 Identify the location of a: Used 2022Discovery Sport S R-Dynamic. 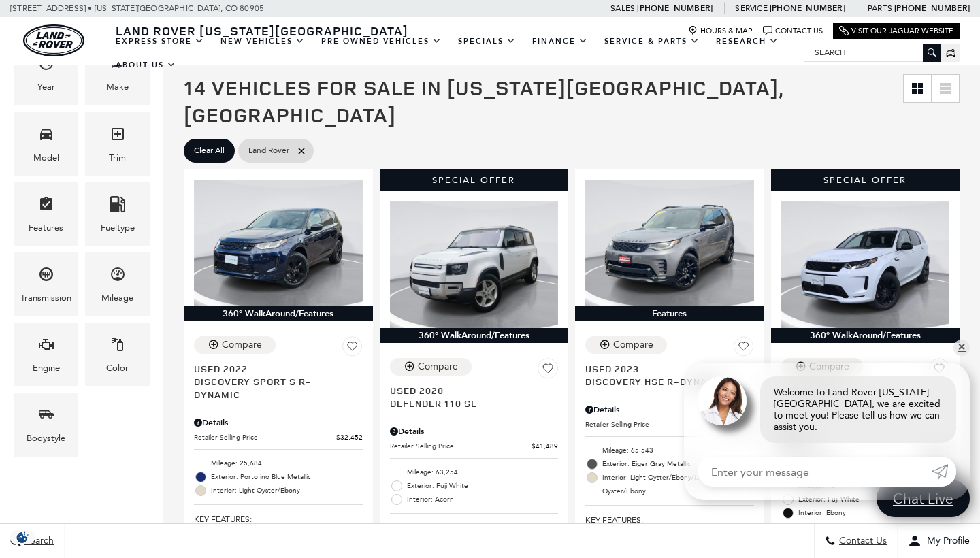
(278, 382).